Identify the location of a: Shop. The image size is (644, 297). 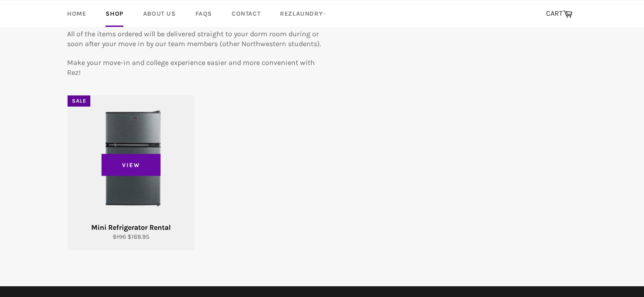
(114, 14).